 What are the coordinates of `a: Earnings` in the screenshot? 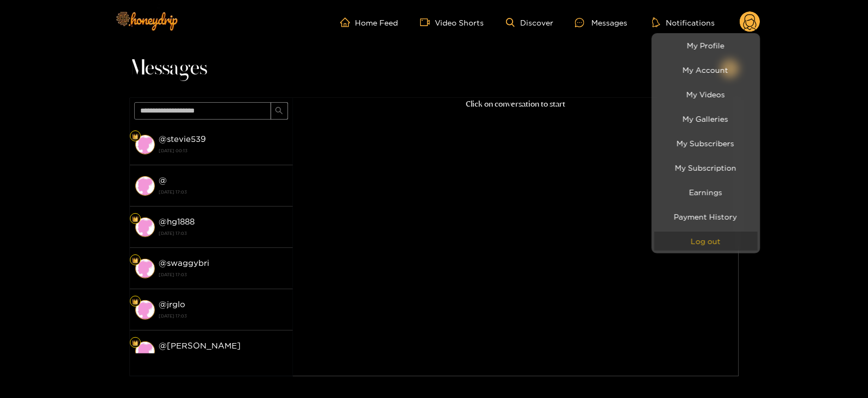 It's located at (707, 193).